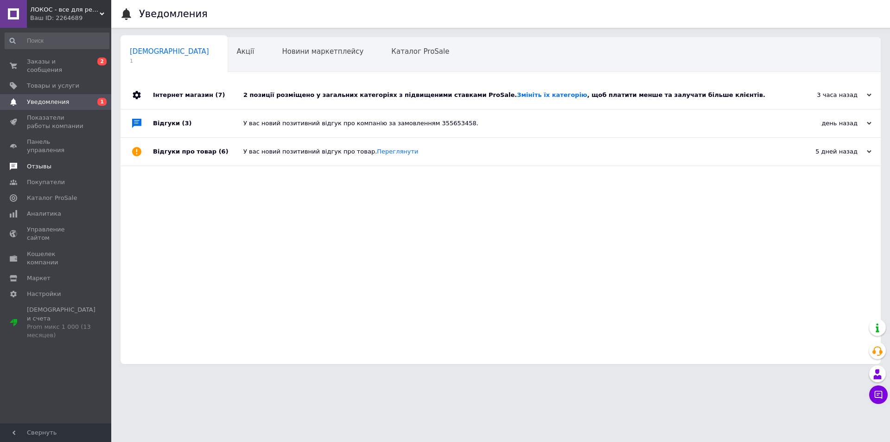 The width and height of the screenshot is (890, 442). I want to click on span: Настройки, so click(44, 294).